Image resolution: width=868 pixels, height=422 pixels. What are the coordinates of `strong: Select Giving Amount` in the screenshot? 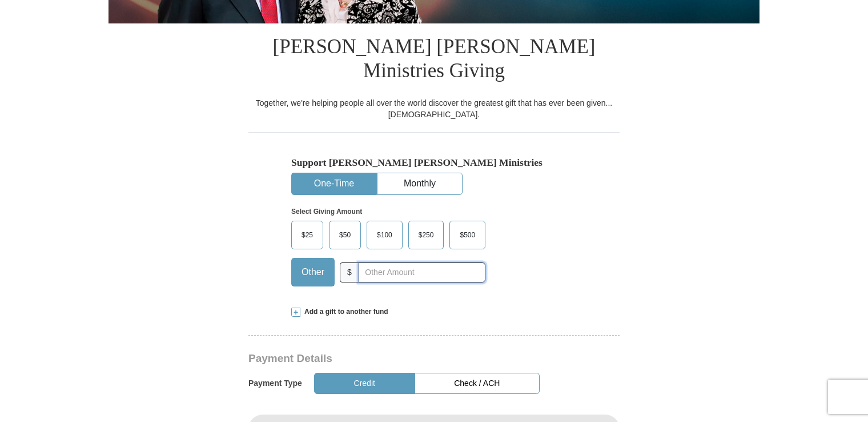 It's located at (327, 212).